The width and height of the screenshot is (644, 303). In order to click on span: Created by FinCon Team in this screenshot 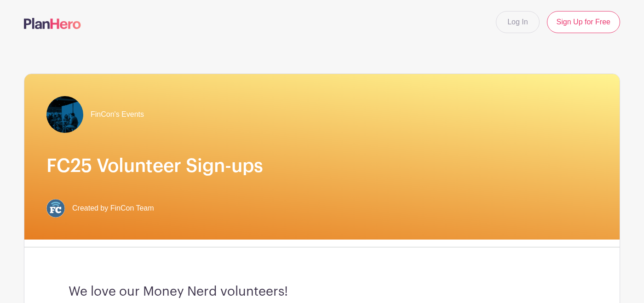, I will do `click(113, 208)`.